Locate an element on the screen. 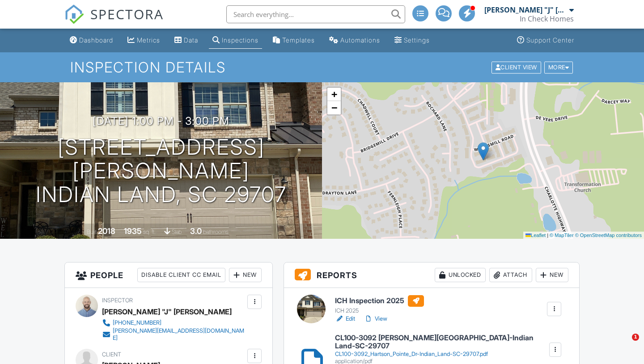  span: Inspector is located at coordinates (117, 300).